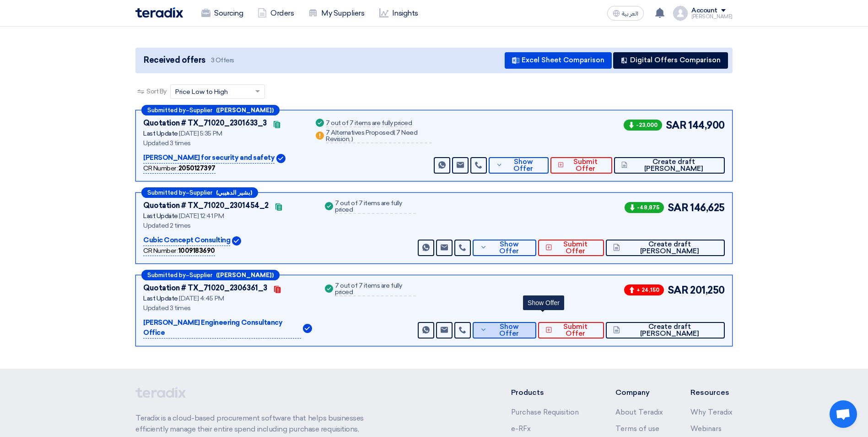  Describe the element at coordinates (234, 193) in the screenshot. I see `b: (بشير الدهيبي)` at that location.